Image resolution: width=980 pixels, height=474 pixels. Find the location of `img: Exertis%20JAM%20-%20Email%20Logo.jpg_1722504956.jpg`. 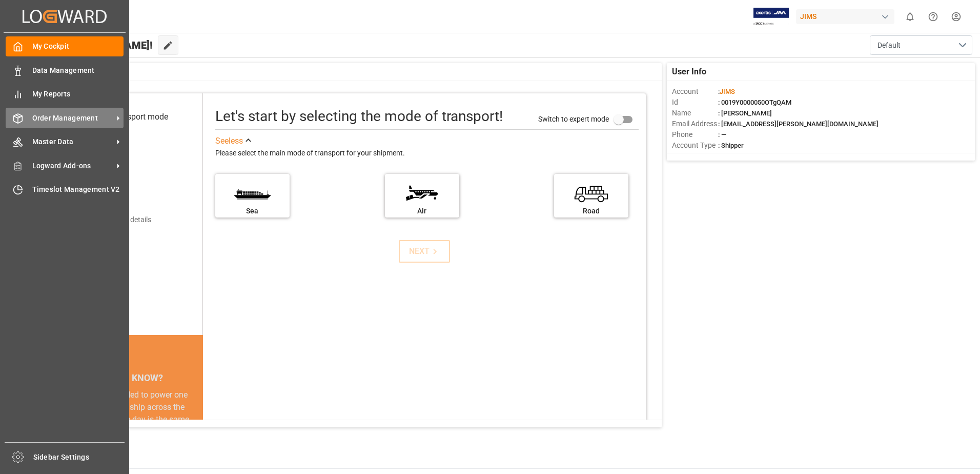

img: Exertis%20JAM%20-%20Email%20Logo.jpg_1722504956.jpg is located at coordinates (771, 16).